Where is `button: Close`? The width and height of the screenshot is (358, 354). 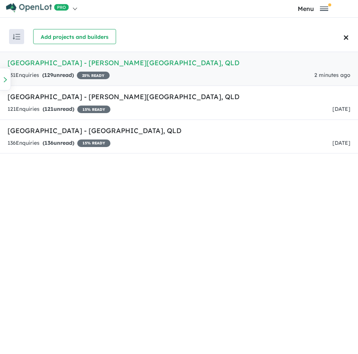
button: Close is located at coordinates (350, 37).